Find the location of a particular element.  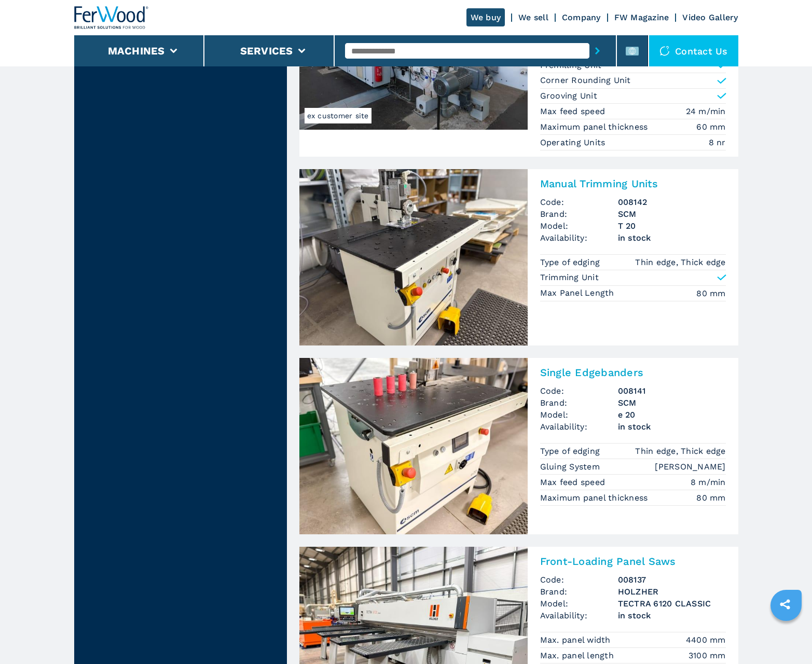

h2: Front-Loading Panel Saws is located at coordinates (633, 562).